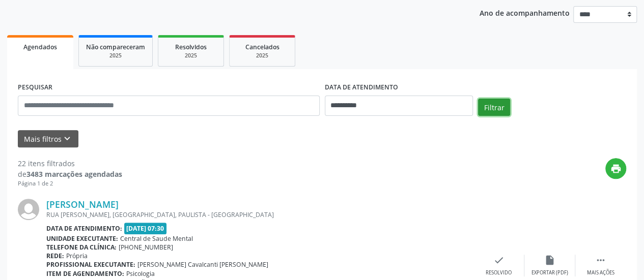  I want to click on b: Rede:, so click(55, 256).